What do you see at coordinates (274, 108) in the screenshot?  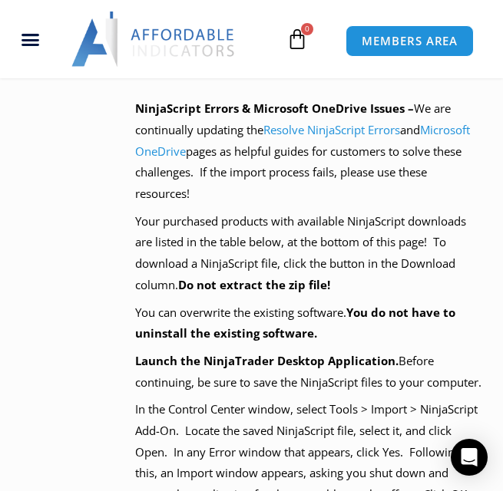 I see `b: NinjaScript Errors & Microsoft OneDrive Issues –` at bounding box center [274, 108].